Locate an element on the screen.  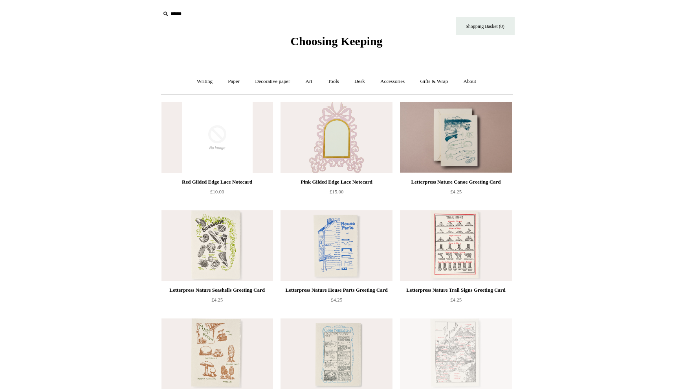
img: Letterpress Nature Canoe Greeting Card is located at coordinates (456, 138).